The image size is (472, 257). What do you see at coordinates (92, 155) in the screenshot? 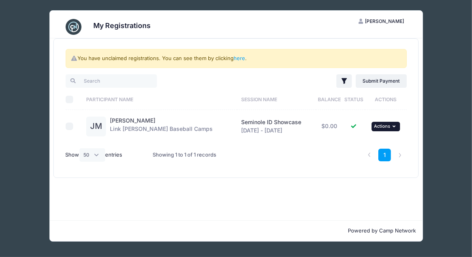
I see `select: Showentries` at bounding box center [92, 155].